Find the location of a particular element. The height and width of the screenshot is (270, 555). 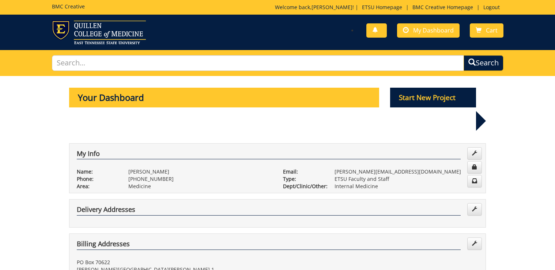

a: My Dashboard is located at coordinates (428, 30).